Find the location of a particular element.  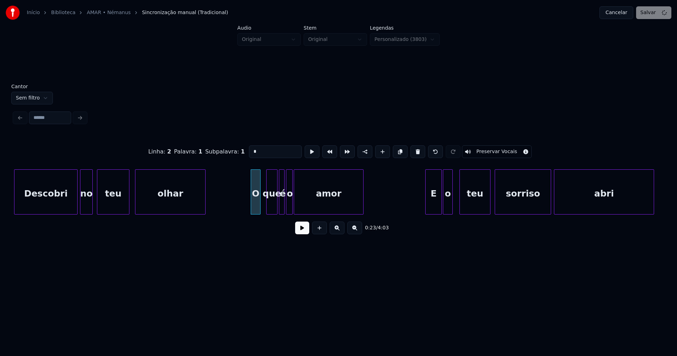

button: Cancelar is located at coordinates (616, 13).